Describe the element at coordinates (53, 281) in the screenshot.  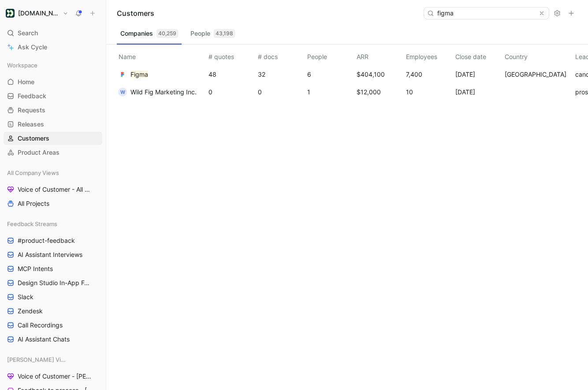
I see `div: Feedback Streams#product-feedbackAI Assistant InterviewsMCP IntentsDesign Studio In-App FeedbackS...` at that location.